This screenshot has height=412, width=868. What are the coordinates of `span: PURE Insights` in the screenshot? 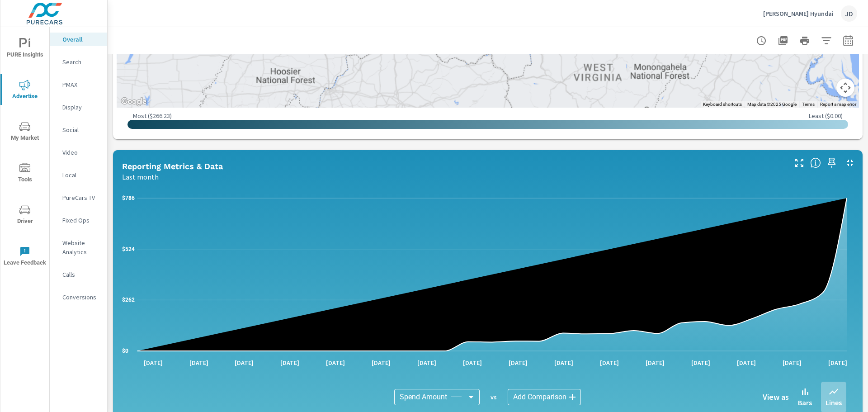 It's located at (25, 49).